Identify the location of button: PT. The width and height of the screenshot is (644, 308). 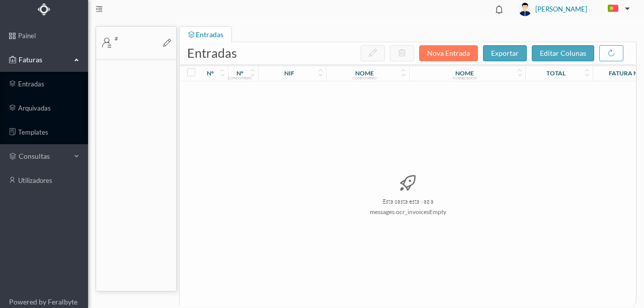
(617, 9).